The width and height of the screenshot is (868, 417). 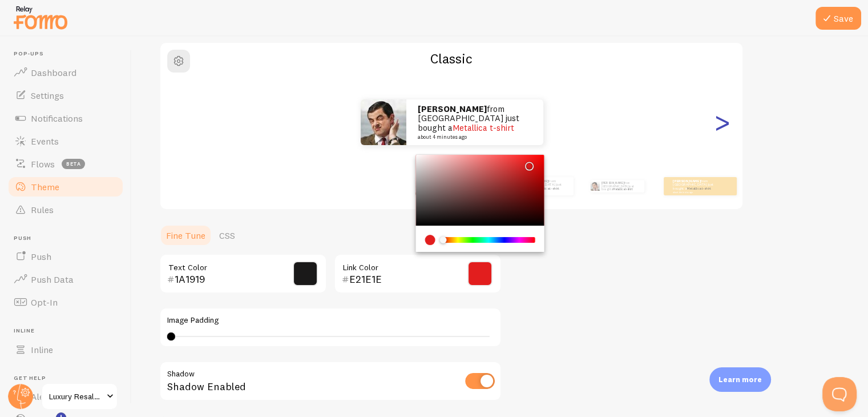 What do you see at coordinates (66, 72) in the screenshot?
I see `a: Dashboard` at bounding box center [66, 72].